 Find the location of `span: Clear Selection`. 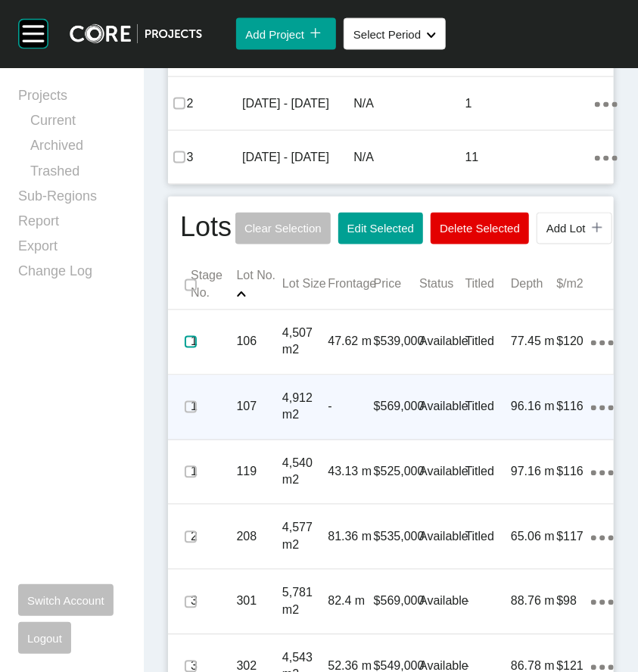

span: Clear Selection is located at coordinates (283, 228).